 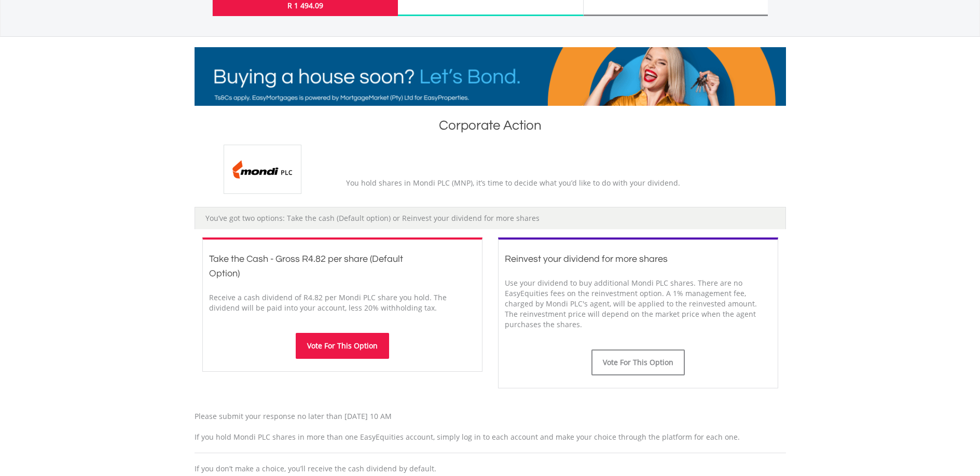 What do you see at coordinates (490, 76) in the screenshot?
I see `img: EasyMortage Promotion Banner` at bounding box center [490, 76].